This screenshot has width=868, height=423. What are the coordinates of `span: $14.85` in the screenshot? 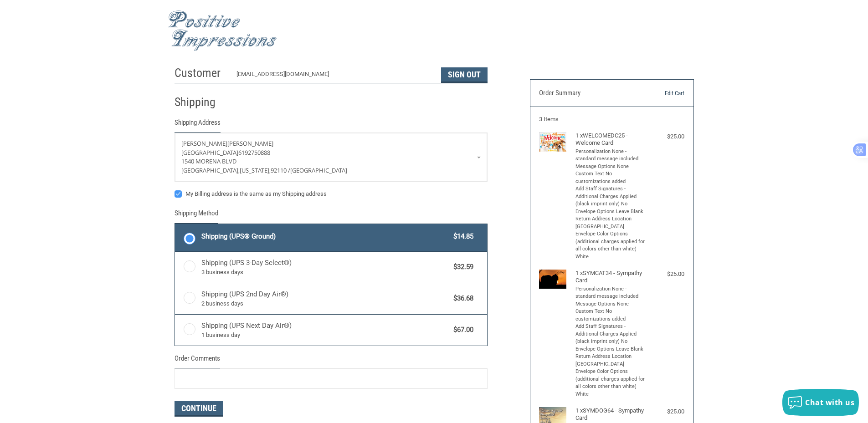 It's located at (461, 236).